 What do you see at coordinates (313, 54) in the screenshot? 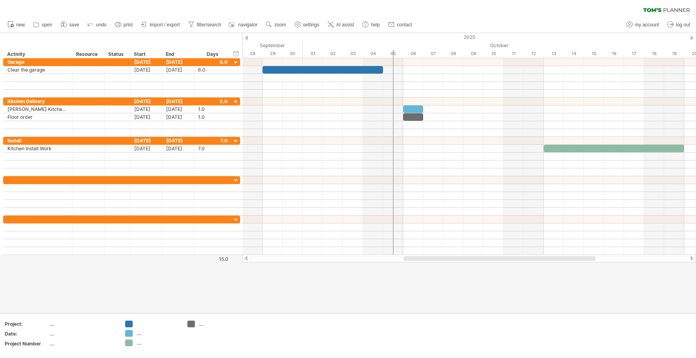
I see `div: Wednesday, 1 October 2025` at bounding box center [313, 54].